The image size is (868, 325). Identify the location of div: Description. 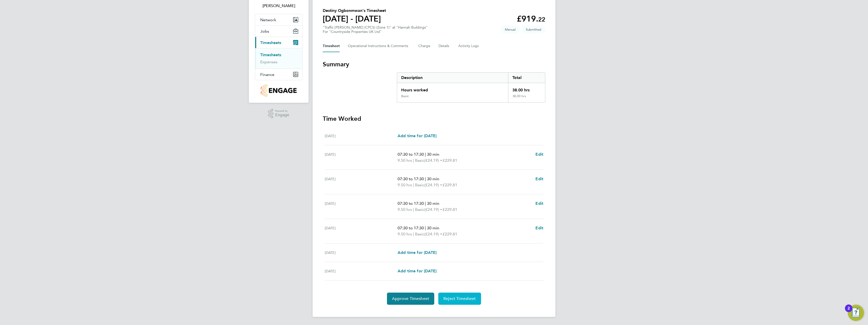
(453, 78).